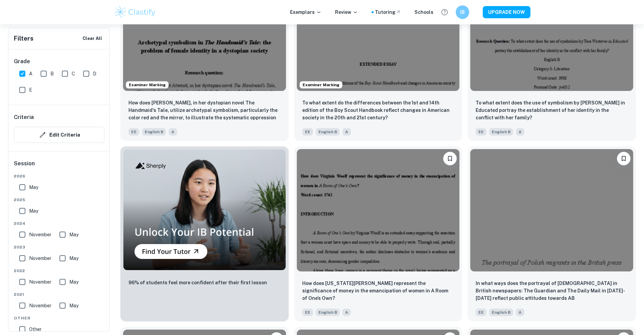 The width and height of the screenshot is (644, 335). What do you see at coordinates (378, 233) in the screenshot?
I see `a: BookmarkHow does Virginia Woolf represent the significance of money in the emancipation of women ...` at bounding box center [378, 233].